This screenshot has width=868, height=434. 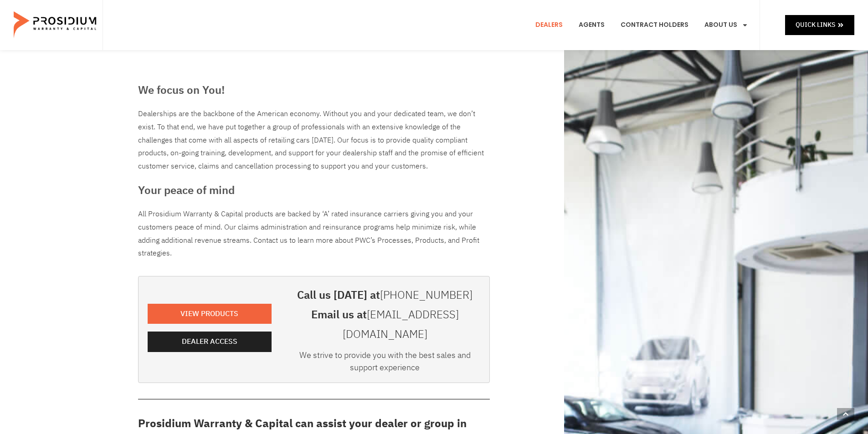 What do you see at coordinates (641, 25) in the screenshot?
I see `nav: Menu` at bounding box center [641, 25].